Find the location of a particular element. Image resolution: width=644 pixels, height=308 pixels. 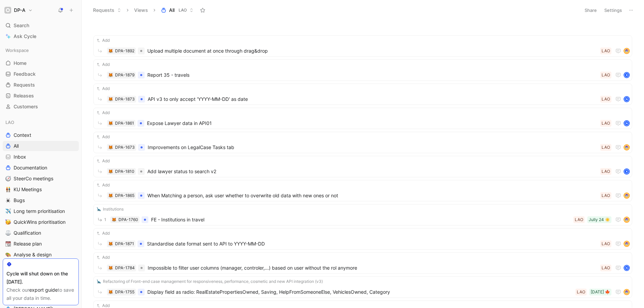

span: Long term prioritisation is located at coordinates (39, 211).